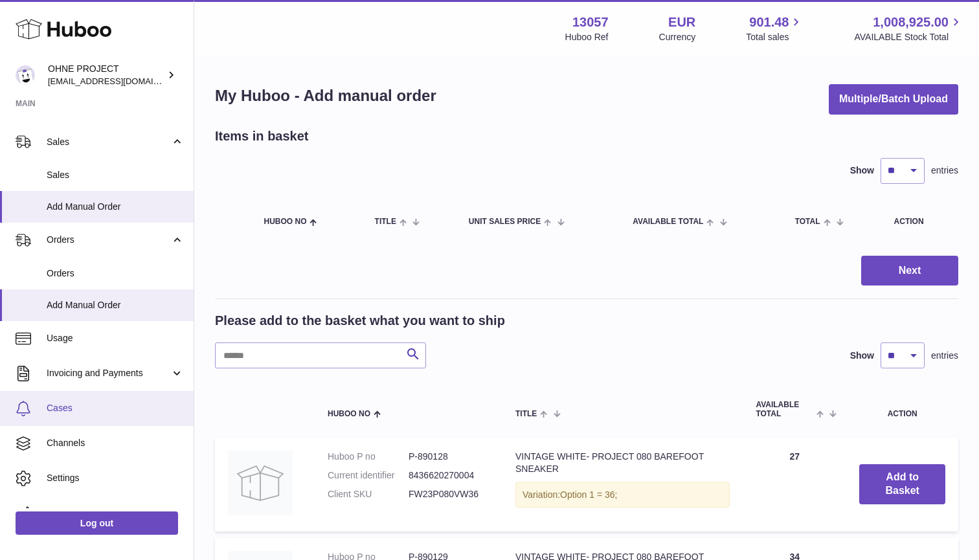  I want to click on span: Invoicing and Payments, so click(108, 373).